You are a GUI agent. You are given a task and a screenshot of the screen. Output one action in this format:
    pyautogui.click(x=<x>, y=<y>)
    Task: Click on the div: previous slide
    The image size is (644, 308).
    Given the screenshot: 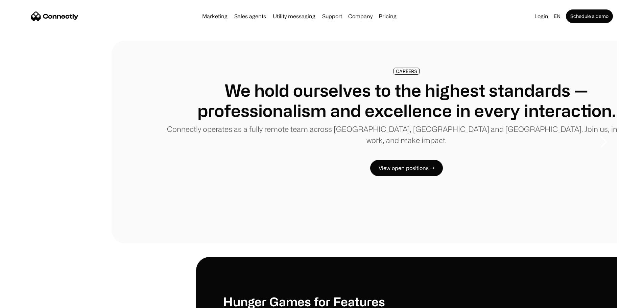 What is the action you would take?
    pyautogui.click(x=41, y=142)
    